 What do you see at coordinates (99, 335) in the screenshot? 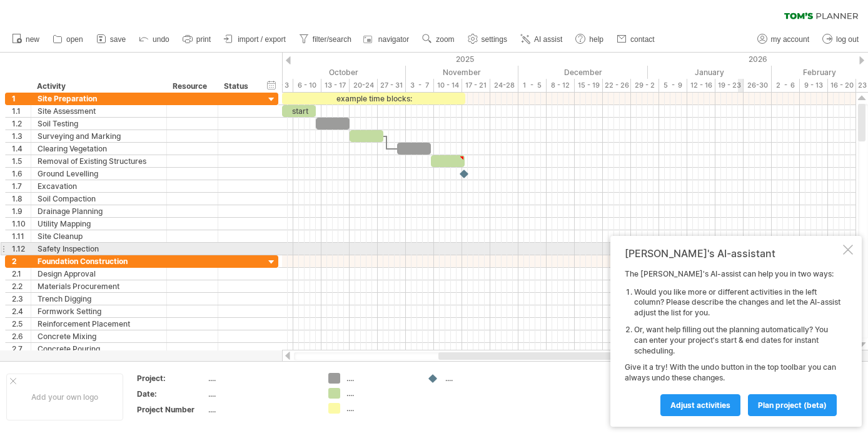
I see `div: Concrete Mixing` at bounding box center [99, 335].